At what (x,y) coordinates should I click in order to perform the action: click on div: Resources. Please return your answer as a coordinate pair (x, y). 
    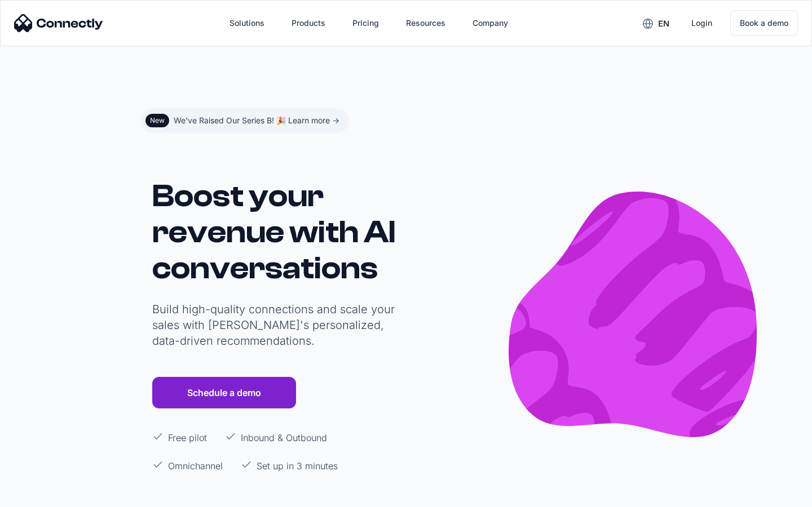
    Looking at the image, I should click on (426, 23).